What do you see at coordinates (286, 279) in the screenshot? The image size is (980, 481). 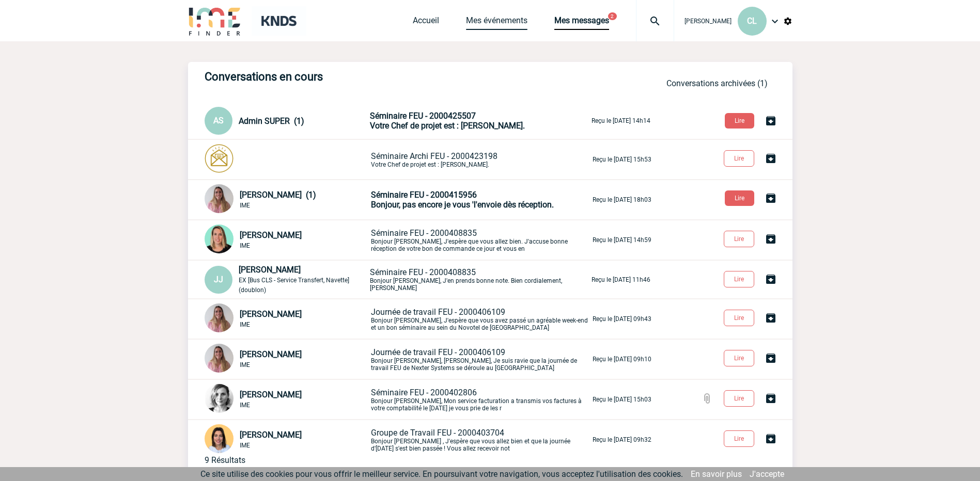 I see `div: Conversation commune : Client - Fournisseur - Agence` at bounding box center [286, 279].